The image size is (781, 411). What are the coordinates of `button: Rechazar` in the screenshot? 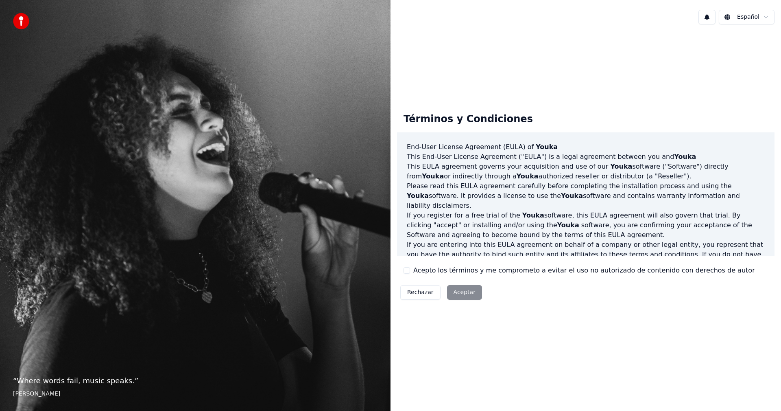 It's located at (420, 292).